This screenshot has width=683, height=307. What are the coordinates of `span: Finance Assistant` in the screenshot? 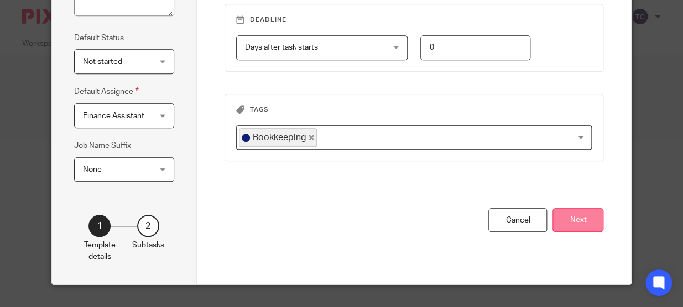 It's located at (113, 116).